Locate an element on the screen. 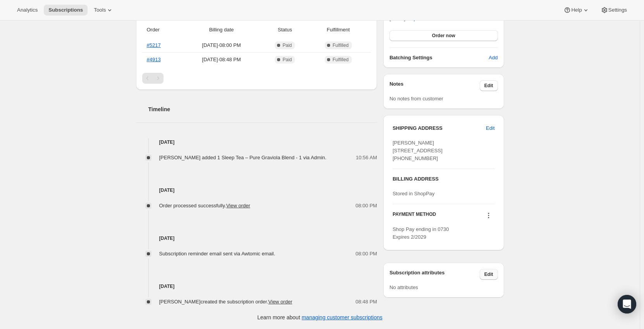 The width and height of the screenshot is (644, 329). span: Order processed successfully. is located at coordinates (204, 206).